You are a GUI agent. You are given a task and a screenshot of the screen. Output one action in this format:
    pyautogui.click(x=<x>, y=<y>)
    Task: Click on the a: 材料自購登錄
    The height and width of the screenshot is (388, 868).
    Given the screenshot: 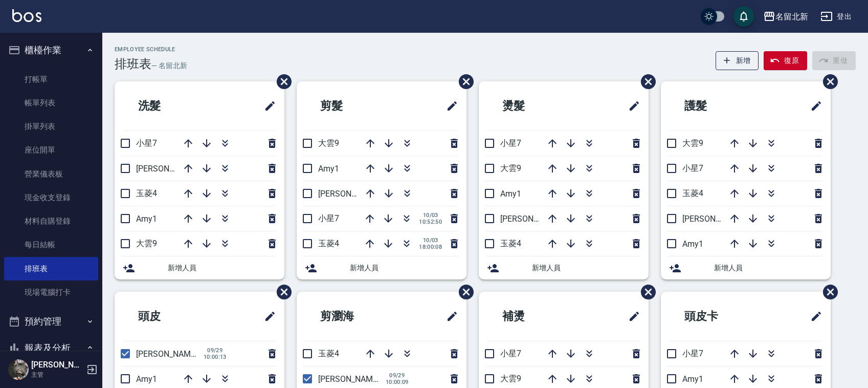 What is the action you would take?
    pyautogui.click(x=51, y=221)
    